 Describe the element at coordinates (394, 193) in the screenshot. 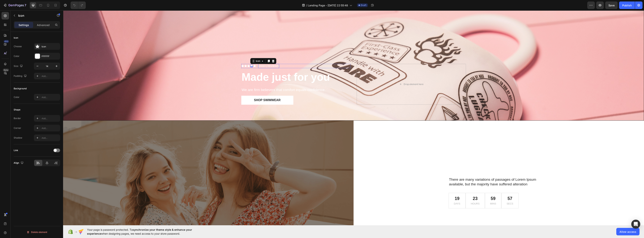

I see `p: Days` at that location.